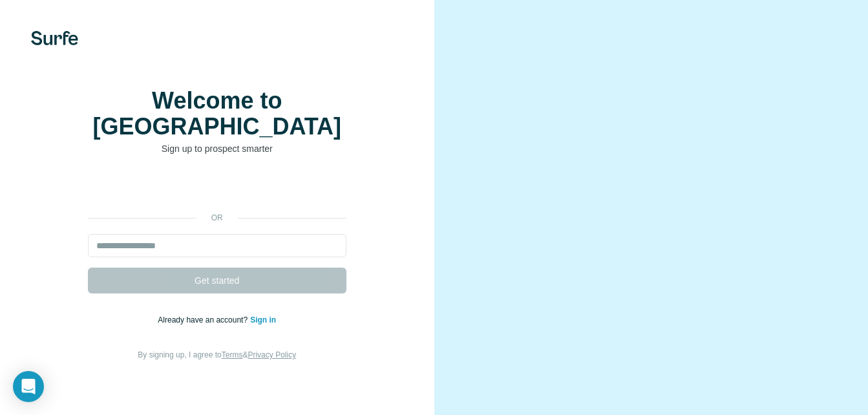  I want to click on span: Already have an account?, so click(204, 320).